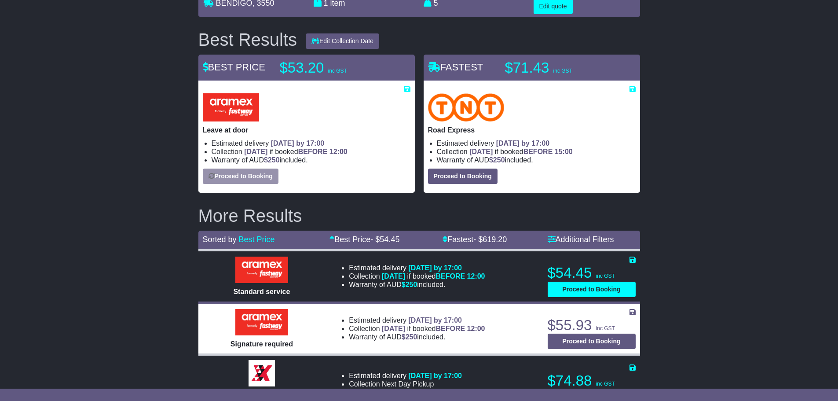  I want to click on img: Aramex: Standard service, so click(262, 270).